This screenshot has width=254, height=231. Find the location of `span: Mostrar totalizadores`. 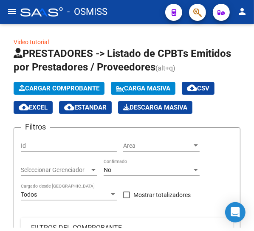

span: Mostrar totalizadores is located at coordinates (162, 195).